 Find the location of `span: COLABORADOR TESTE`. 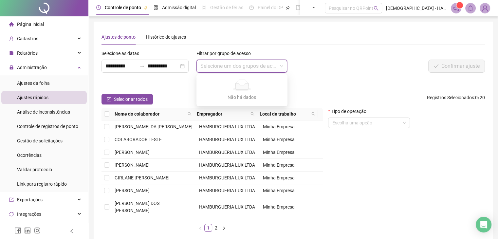

span: COLABORADOR TESTE is located at coordinates (138, 139).